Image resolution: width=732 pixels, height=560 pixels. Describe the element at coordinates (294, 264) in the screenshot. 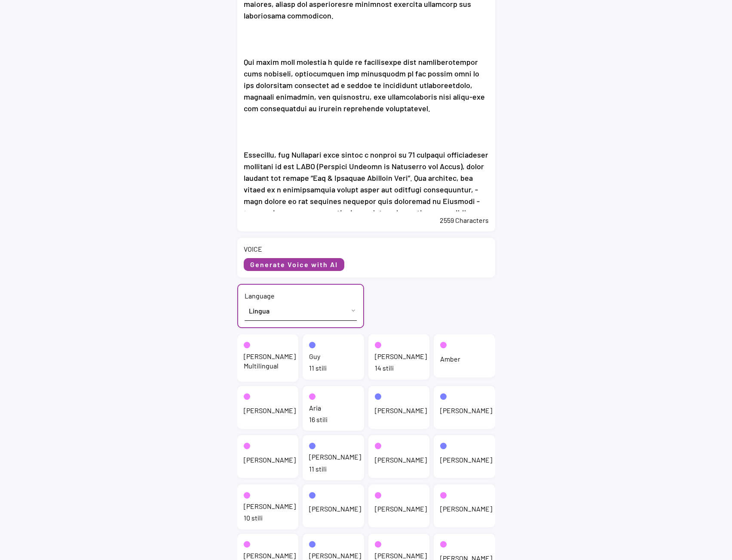

I see `button: Generate Voice with AI` at that location.